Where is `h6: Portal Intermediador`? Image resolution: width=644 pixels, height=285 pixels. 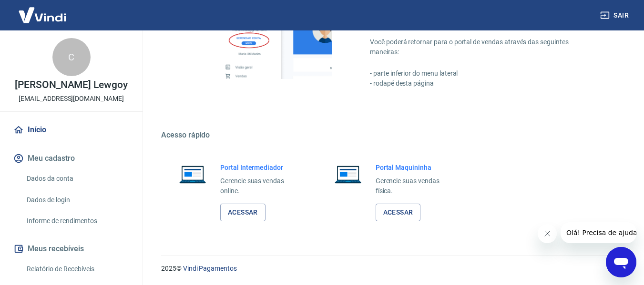 h6: Portal Intermediador is located at coordinates (260, 168).